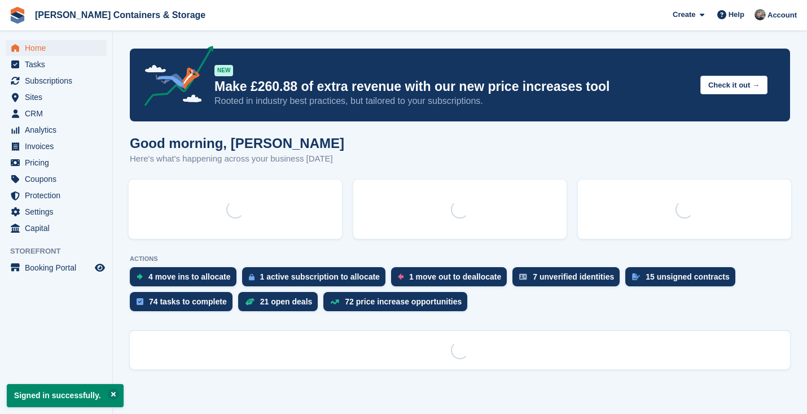 This screenshot has height=414, width=807. What do you see at coordinates (335, 301) in the screenshot?
I see `img: price_increase_opportunities-93ffe204e8149a01c8c9dc8f82e8f89637d9d84a8eef4429ea346261dce0b2c0.svg` at bounding box center [335, 301].